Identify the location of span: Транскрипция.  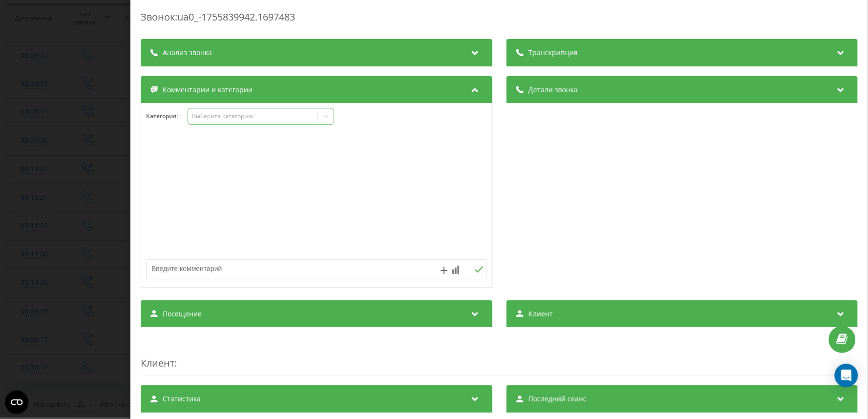
(553, 53).